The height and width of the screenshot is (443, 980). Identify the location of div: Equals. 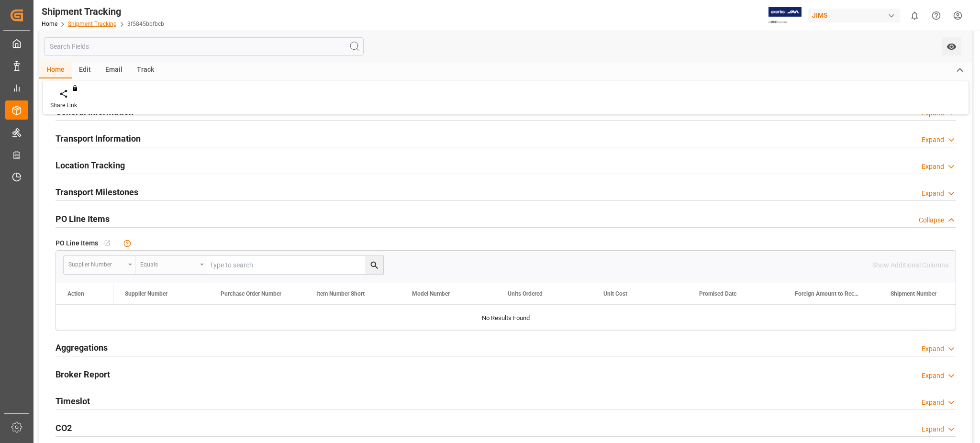
(169, 263).